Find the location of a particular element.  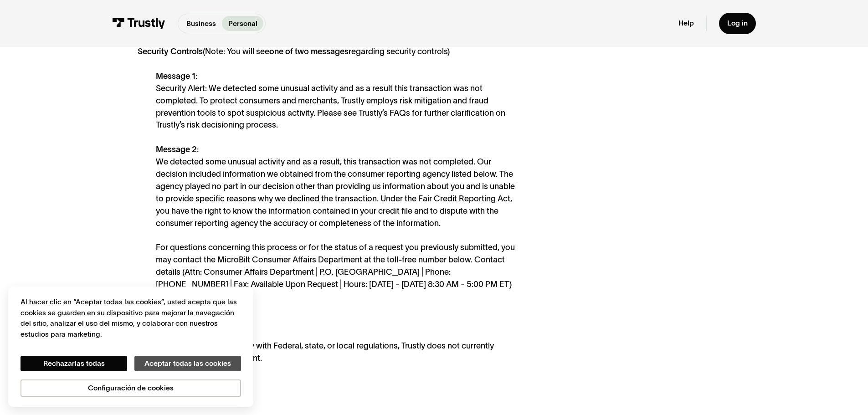

p: Personal is located at coordinates (243, 24).